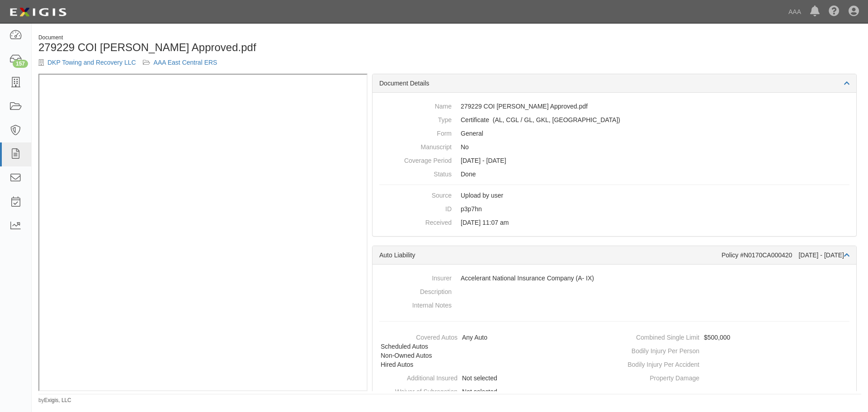  What do you see at coordinates (21, 64) in the screenshot?
I see `div: 157` at bounding box center [21, 64].